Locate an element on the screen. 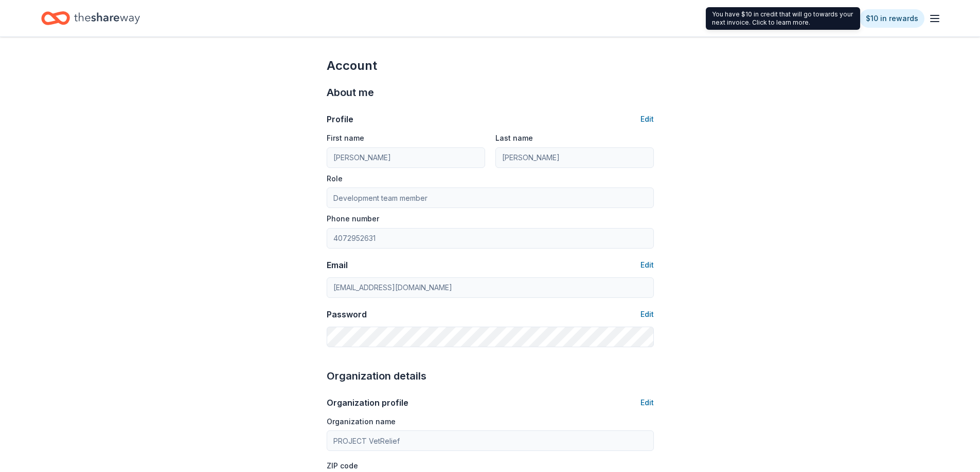 This screenshot has height=472, width=980. div: Organization details is located at coordinates (490, 376).